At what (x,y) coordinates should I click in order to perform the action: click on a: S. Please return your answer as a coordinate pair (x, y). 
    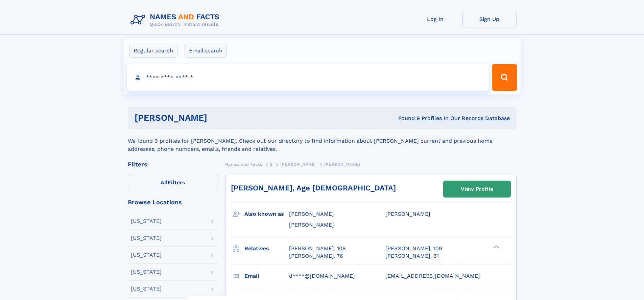
    Looking at the image, I should click on (271, 164).